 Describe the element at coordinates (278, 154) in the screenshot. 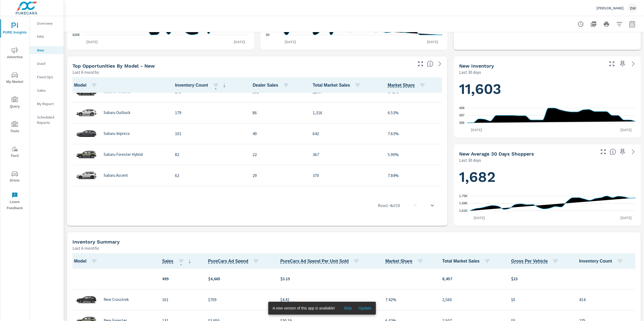

I see `p: 22` at that location.